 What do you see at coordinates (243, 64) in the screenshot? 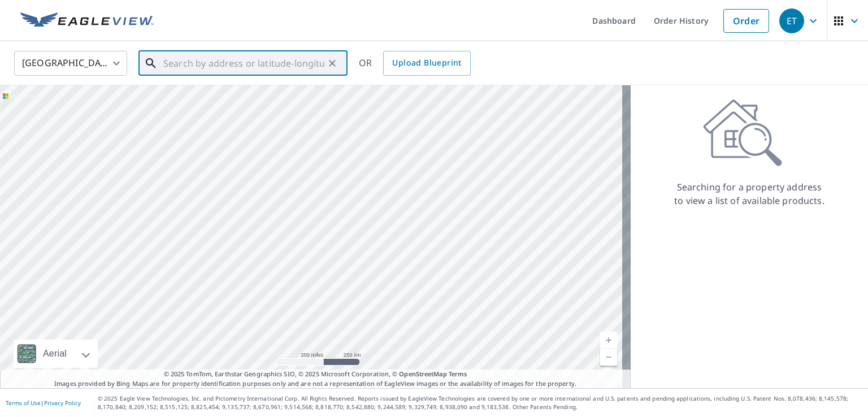
I see `input: Search by address or latitude-longitude` at bounding box center [243, 64].